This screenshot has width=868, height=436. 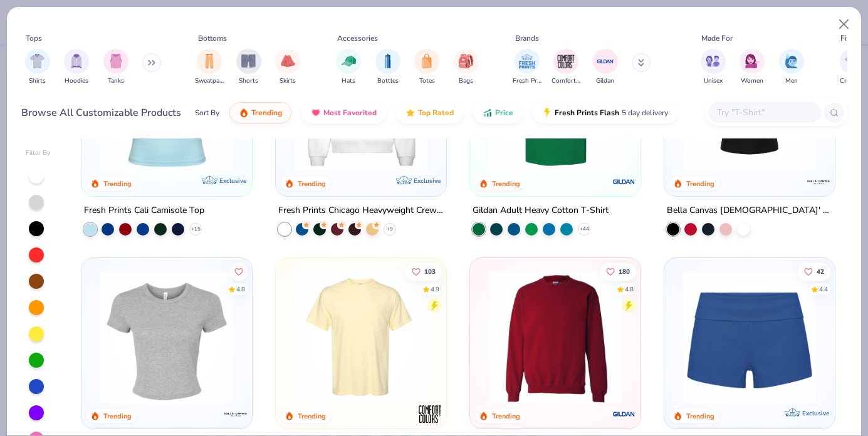 I want to click on span: Shirts, so click(x=37, y=81).